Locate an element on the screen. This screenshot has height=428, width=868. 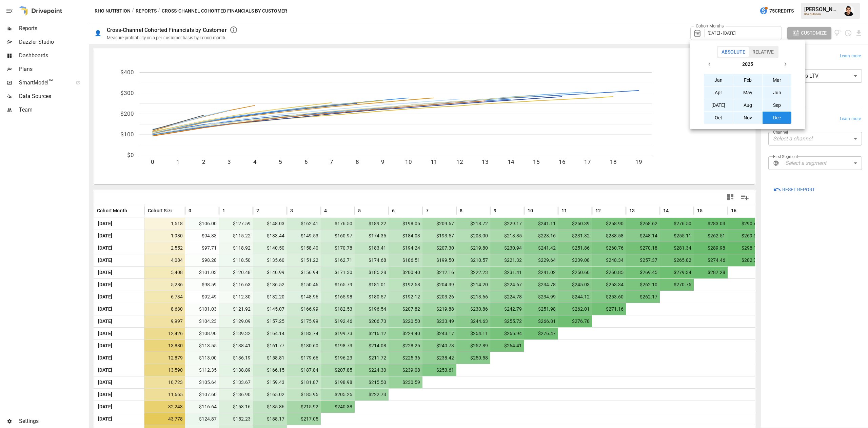
button: Mar is located at coordinates (777, 80).